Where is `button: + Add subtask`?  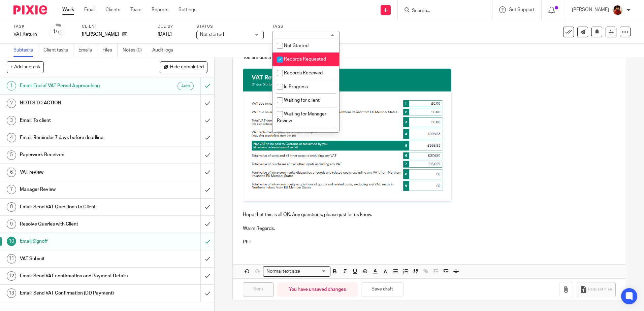
button: + Add subtask is located at coordinates (25, 67).